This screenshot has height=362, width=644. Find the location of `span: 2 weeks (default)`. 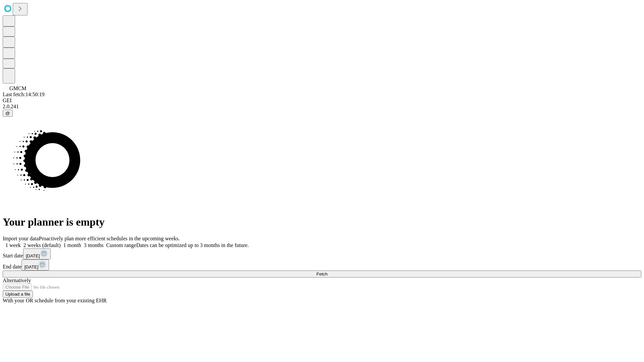

span: 2 weeks (default) is located at coordinates (42, 245).